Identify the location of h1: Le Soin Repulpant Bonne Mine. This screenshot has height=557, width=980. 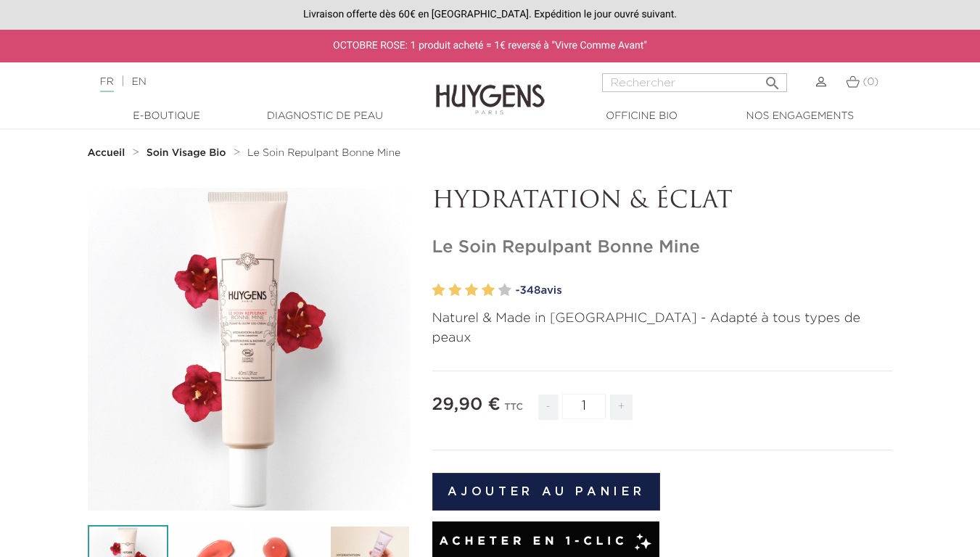
(663, 247).